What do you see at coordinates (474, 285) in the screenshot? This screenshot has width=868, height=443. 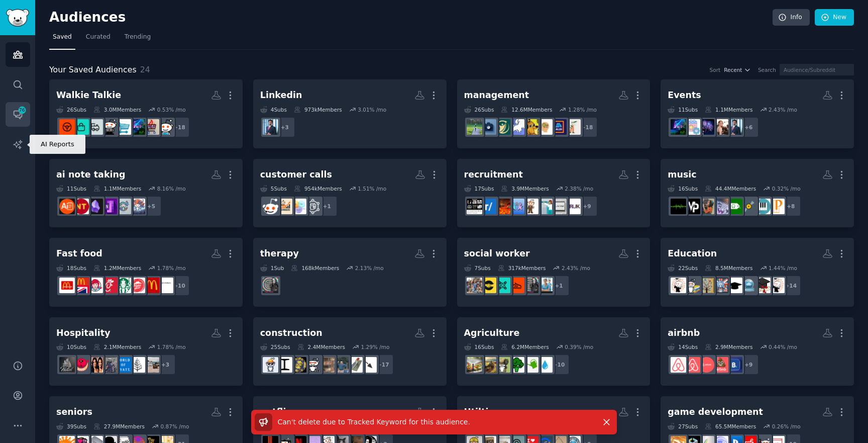 I see `img: Socialworkuk` at bounding box center [474, 285].